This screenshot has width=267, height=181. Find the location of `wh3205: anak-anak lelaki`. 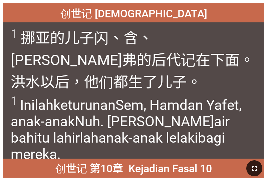

wh3205: anak-anak lelaki is located at coordinates (118, 146).